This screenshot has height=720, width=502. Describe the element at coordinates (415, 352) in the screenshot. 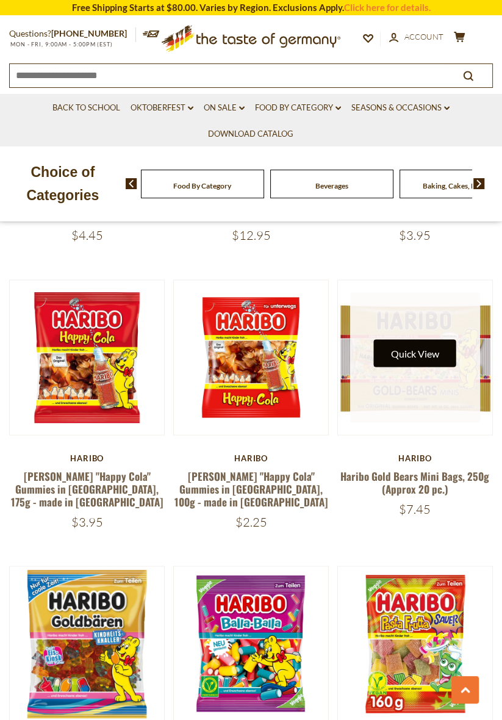

I see `button: Quick View` at that location.